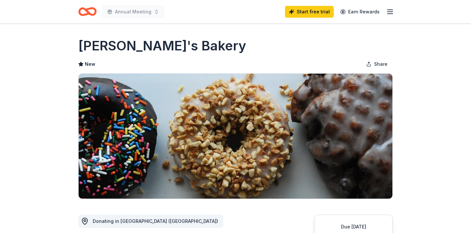  Describe the element at coordinates (309, 12) in the screenshot. I see `a: Start free trial` at that location.